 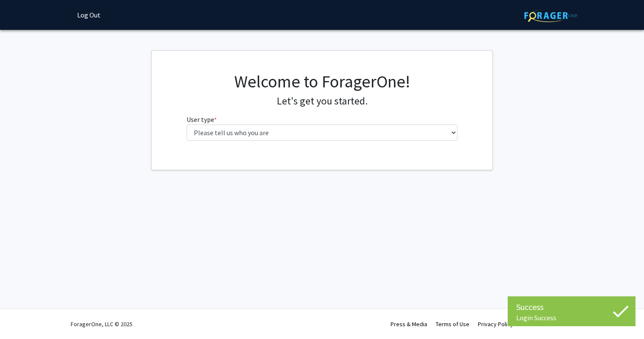 I want to click on label: User type, so click(x=201, y=119).